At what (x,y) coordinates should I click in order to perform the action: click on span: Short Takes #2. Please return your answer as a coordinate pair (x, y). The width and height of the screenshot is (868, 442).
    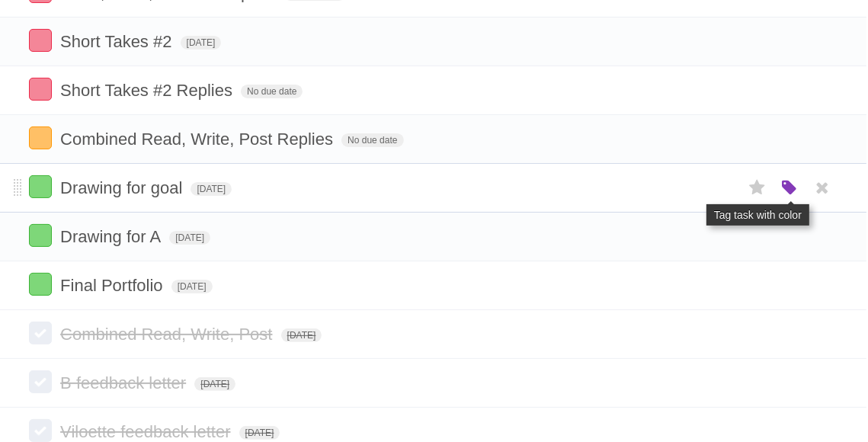
    Looking at the image, I should click on (117, 41).